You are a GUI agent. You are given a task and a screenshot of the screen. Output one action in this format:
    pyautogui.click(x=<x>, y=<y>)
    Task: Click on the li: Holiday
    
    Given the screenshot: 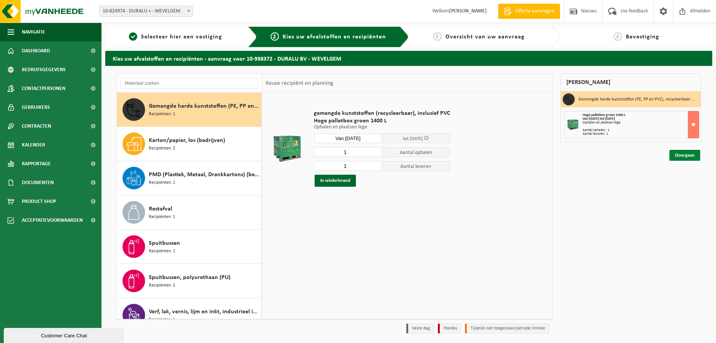 What is the action you would take?
    pyautogui.click(x=450, y=328)
    